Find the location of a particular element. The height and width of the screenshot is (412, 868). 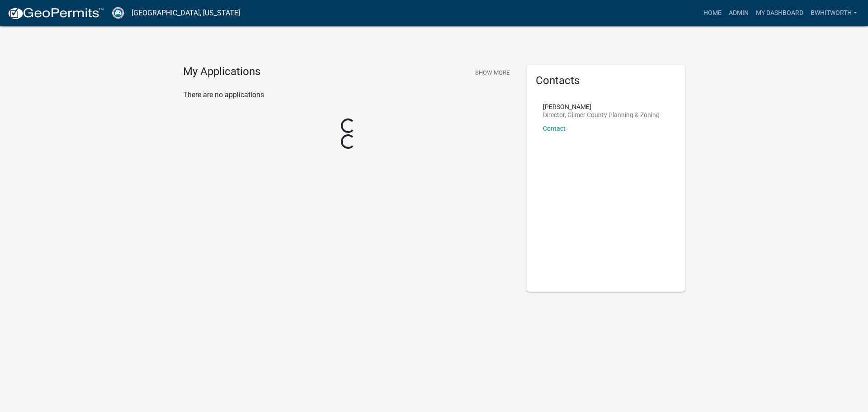

a: Contact is located at coordinates (554, 128).